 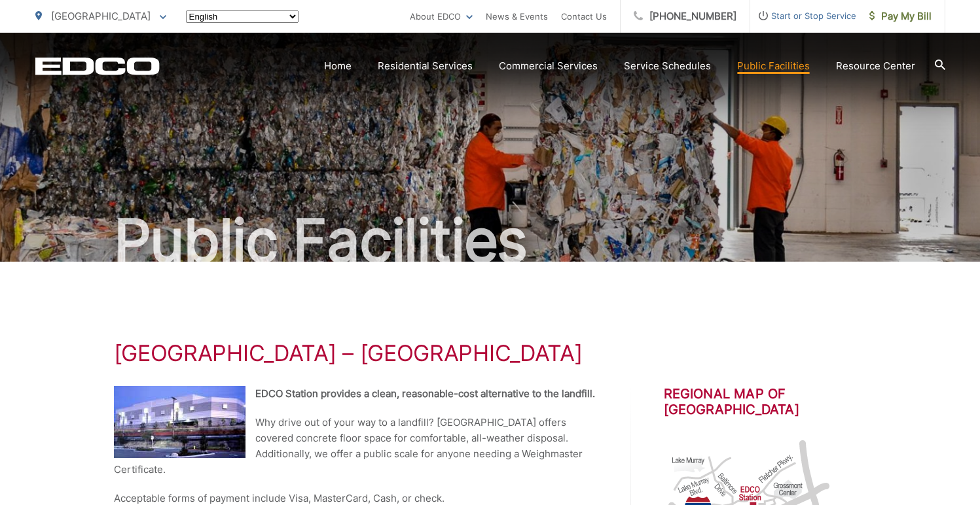 What do you see at coordinates (242, 16) in the screenshot?
I see `select: Select a language` at bounding box center [242, 16].